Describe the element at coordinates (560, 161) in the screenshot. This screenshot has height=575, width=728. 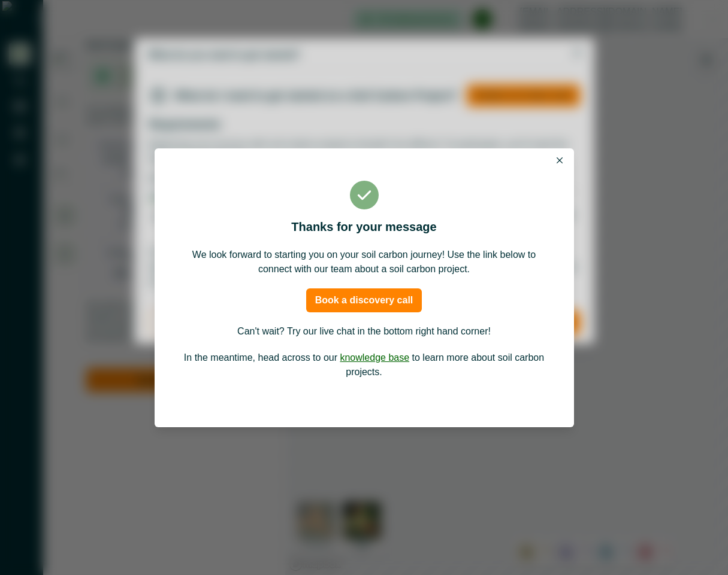
I see `button: Close` at that location.